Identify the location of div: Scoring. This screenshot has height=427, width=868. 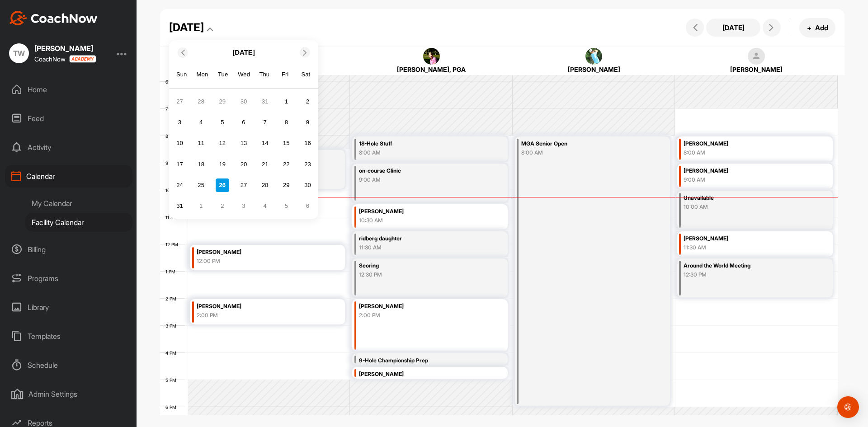
(419, 266).